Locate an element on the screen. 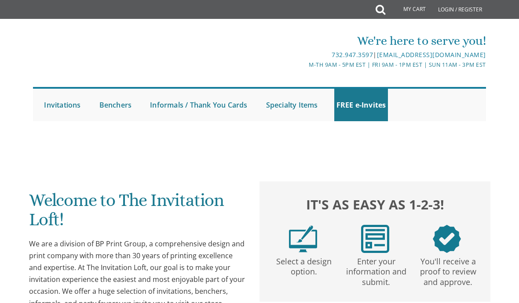  a: Benchers is located at coordinates (116, 105).